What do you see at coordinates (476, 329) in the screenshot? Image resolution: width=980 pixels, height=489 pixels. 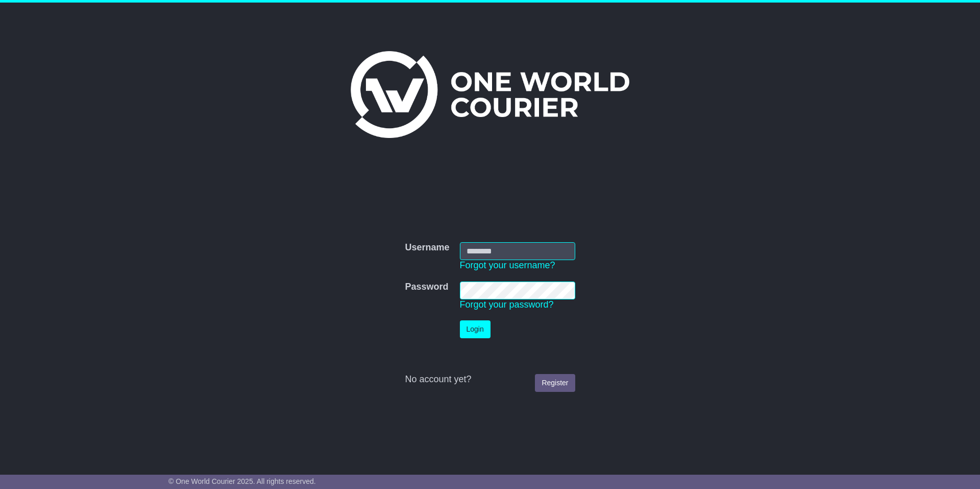 I see `button: Login` at bounding box center [476, 329].